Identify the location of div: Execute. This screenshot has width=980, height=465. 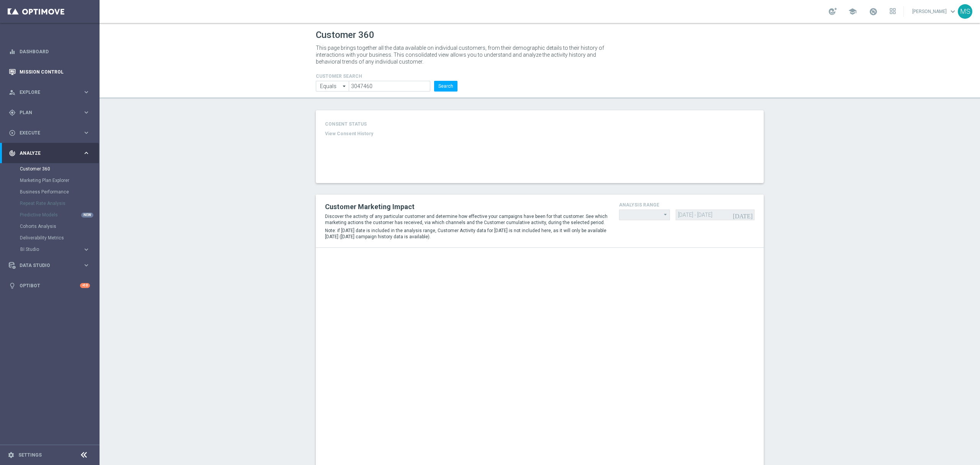
(46, 133).